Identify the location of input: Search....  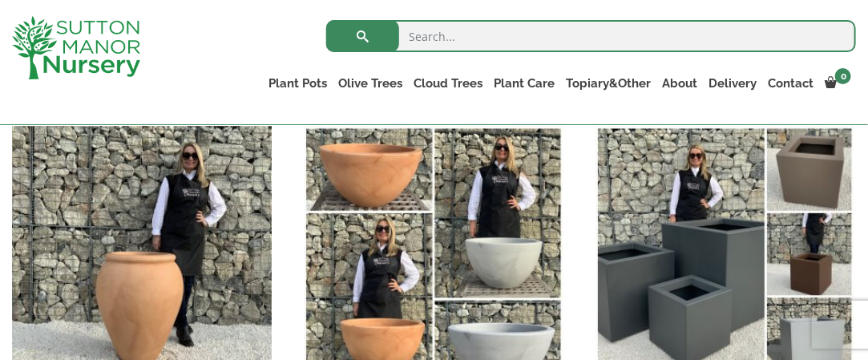
(592, 36).